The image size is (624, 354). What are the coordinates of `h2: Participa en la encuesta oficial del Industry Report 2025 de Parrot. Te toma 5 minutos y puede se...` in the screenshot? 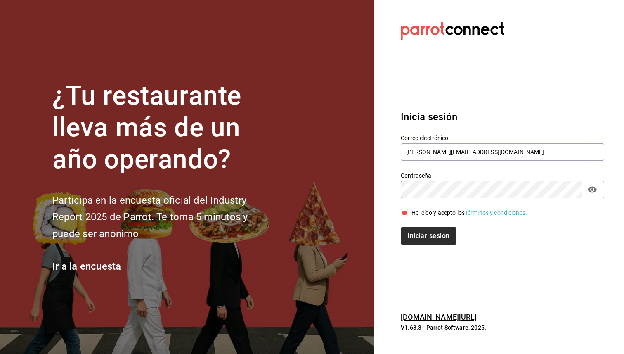 It's located at (164, 217).